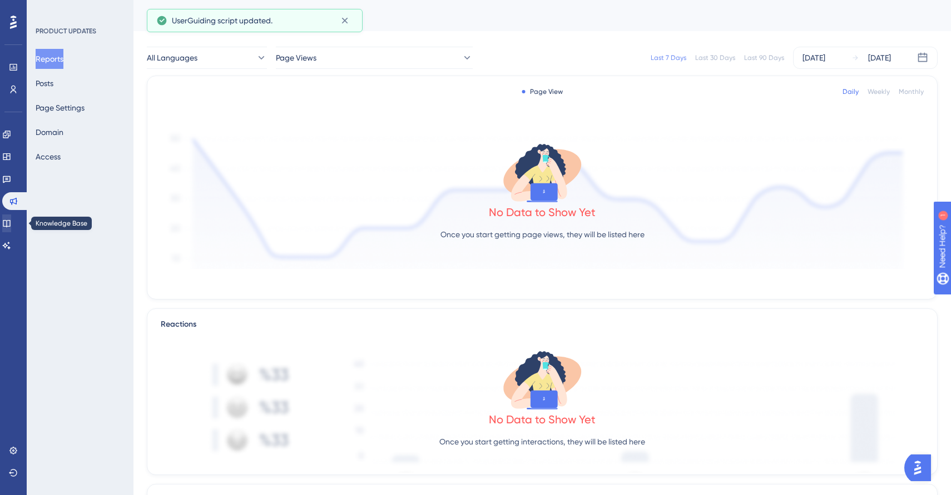 The height and width of the screenshot is (495, 951). I want to click on div: 1, so click(79, 10).